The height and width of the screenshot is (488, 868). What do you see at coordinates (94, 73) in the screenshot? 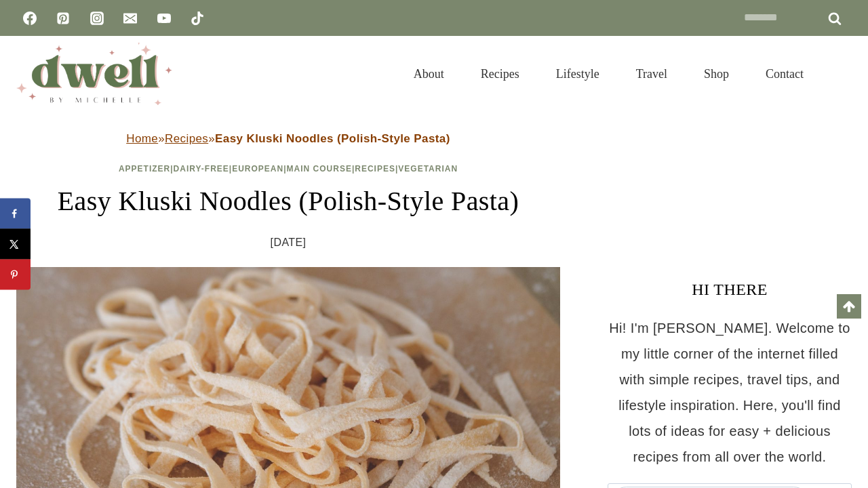
I see `a: DWELL by michelle` at bounding box center [94, 73].